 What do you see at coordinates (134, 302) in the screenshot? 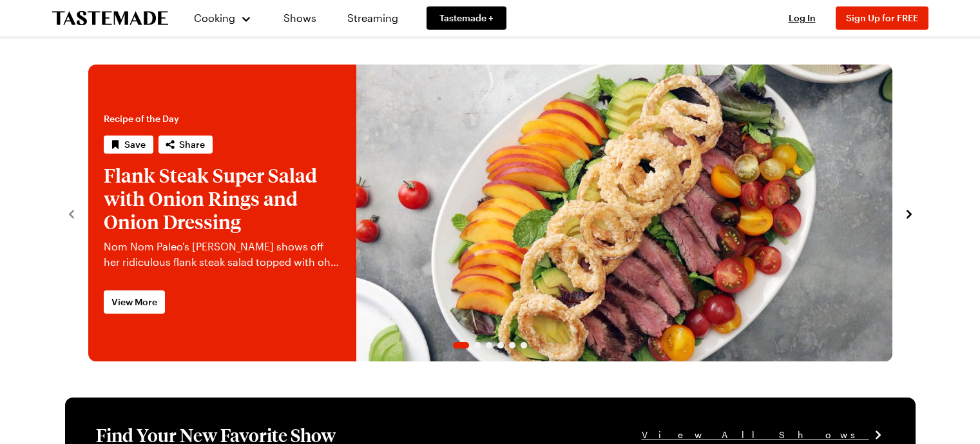
I see `span: View More` at bounding box center [134, 302].